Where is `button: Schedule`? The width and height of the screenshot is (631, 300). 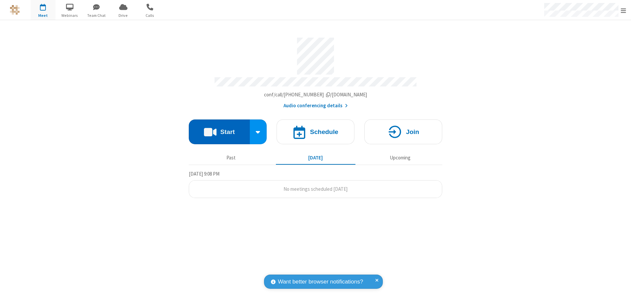 button: Schedule is located at coordinates (315, 132).